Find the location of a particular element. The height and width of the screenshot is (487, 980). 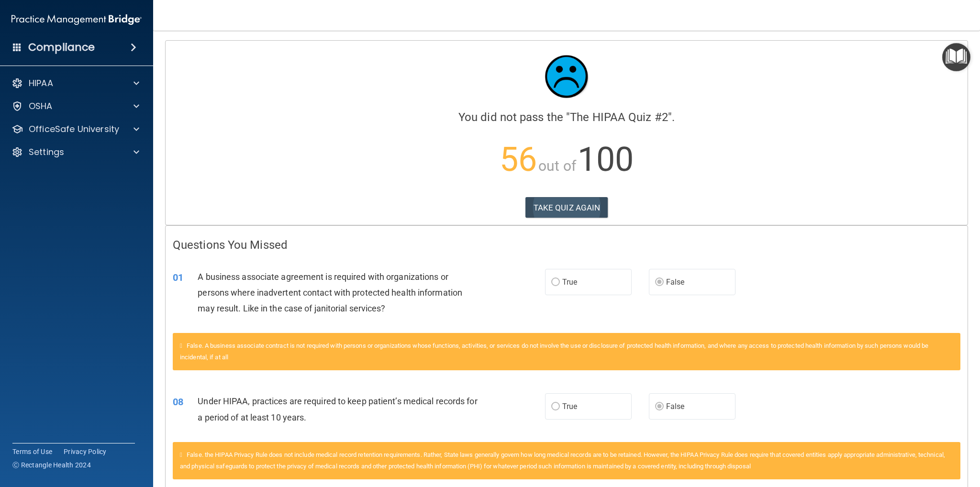

span: 01 is located at coordinates (178, 278).